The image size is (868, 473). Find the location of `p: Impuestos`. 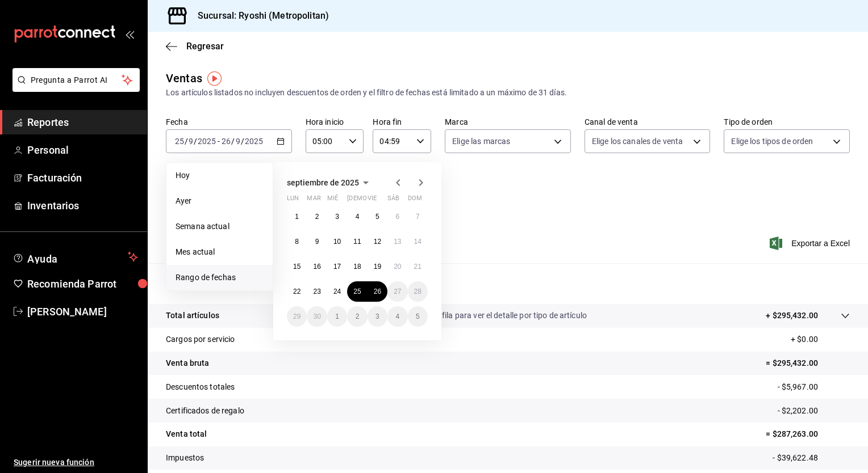

p: Impuestos is located at coordinates (184, 458).